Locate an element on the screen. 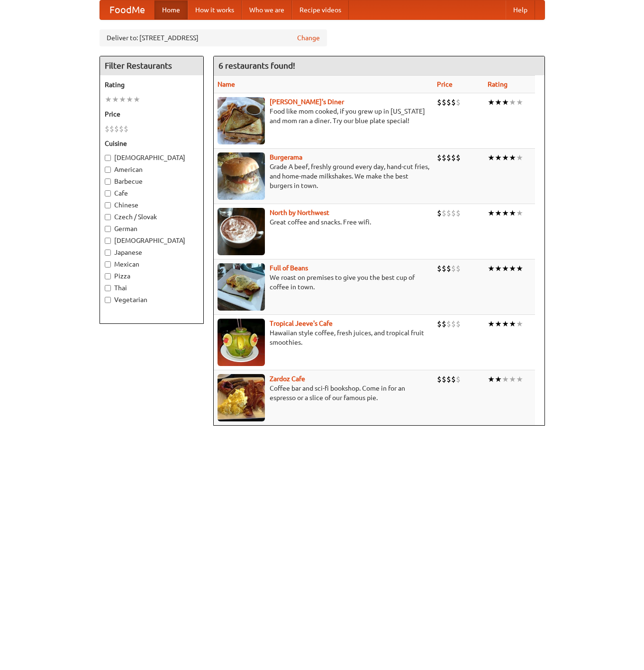 Image resolution: width=644 pixels, height=670 pixels. p: We roast on premises to give you the best cup of coffee in town. is located at coordinates (323, 282).